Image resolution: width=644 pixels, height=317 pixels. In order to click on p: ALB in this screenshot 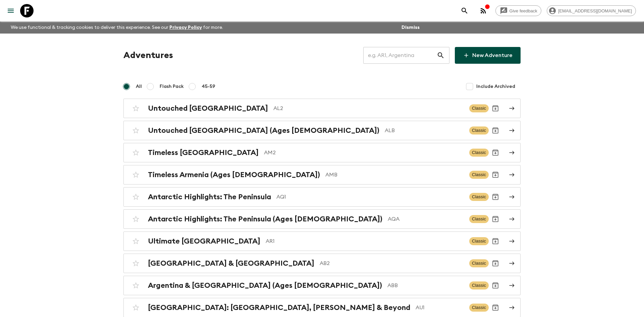, I will do `click(424, 130)`.